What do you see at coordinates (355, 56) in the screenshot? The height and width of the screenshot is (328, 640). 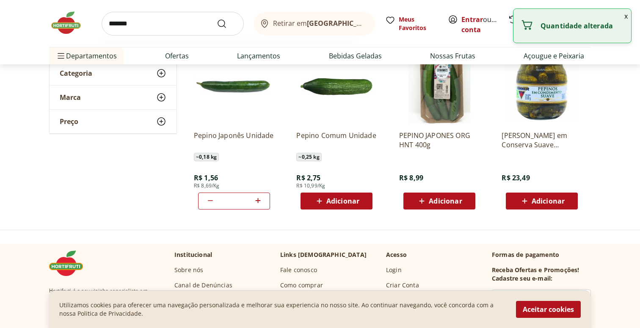 I see `a: Bebidas Geladas` at bounding box center [355, 56].